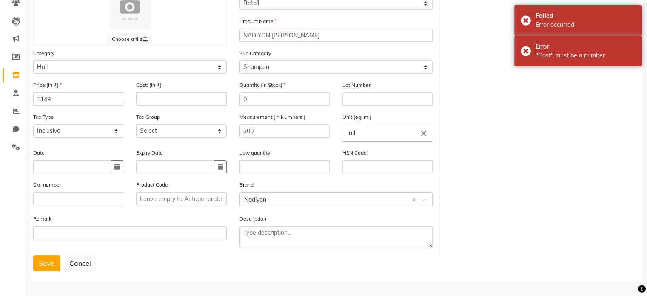  I want to click on label: Category, so click(44, 53).